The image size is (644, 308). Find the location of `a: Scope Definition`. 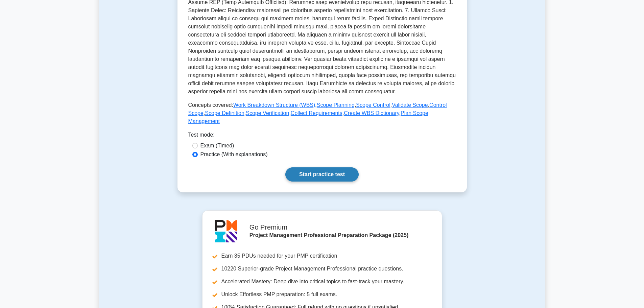

a: Scope Definition is located at coordinates (225, 113).